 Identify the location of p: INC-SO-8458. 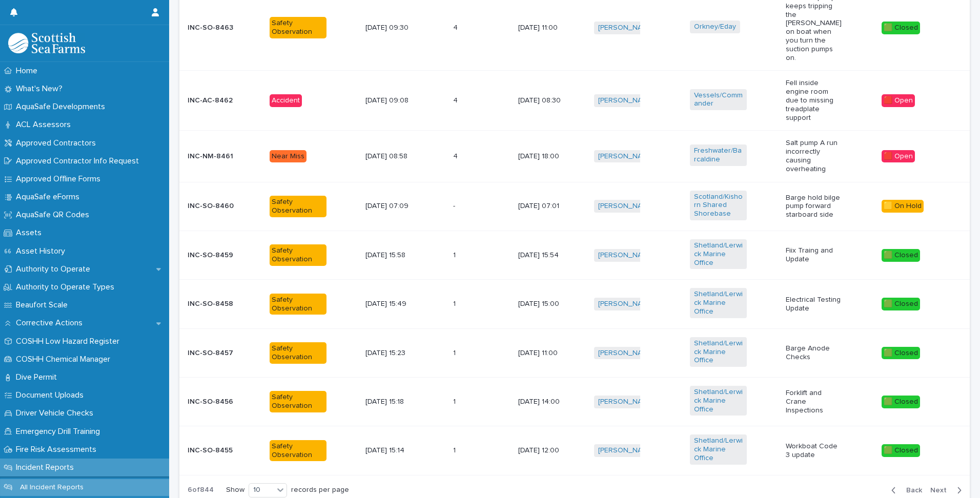
(216, 304).